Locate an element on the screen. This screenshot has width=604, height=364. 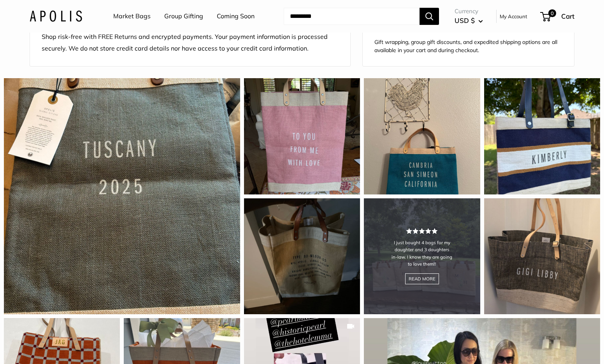
p: Shop risk-free with FREE Returns and encrypted payments. Your payment information is processed se... is located at coordinates (190, 42).